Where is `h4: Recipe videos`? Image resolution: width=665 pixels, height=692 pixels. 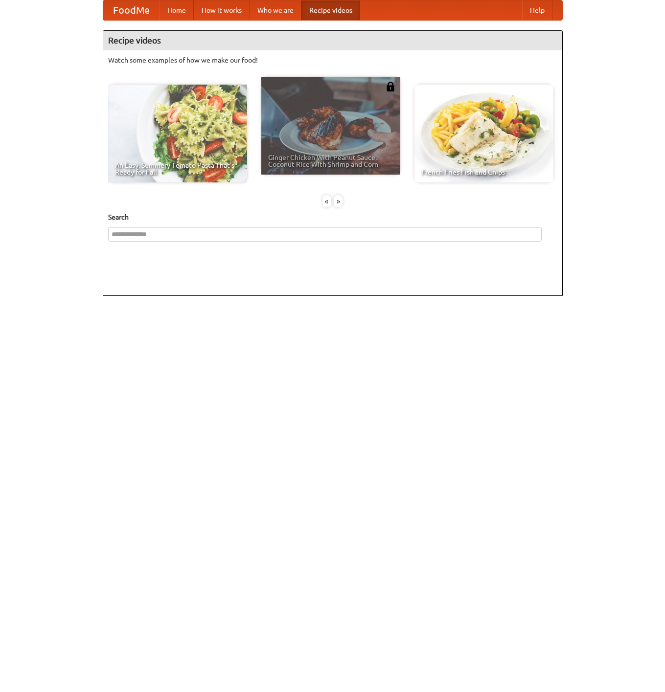
h4: Recipe videos is located at coordinates (333, 41).